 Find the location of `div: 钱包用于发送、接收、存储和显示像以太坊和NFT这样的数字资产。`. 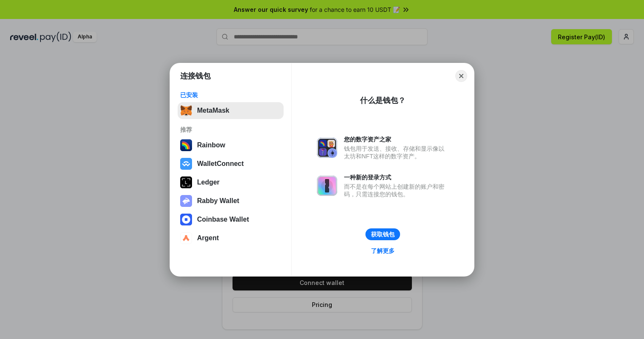

div: 钱包用于发送、接收、存储和显示像以太坊和NFT这样的数字资产。 is located at coordinates (396, 153).